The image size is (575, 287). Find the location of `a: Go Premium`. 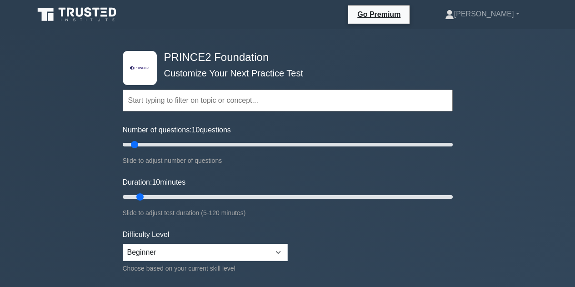

a: Go Premium is located at coordinates (378, 14).